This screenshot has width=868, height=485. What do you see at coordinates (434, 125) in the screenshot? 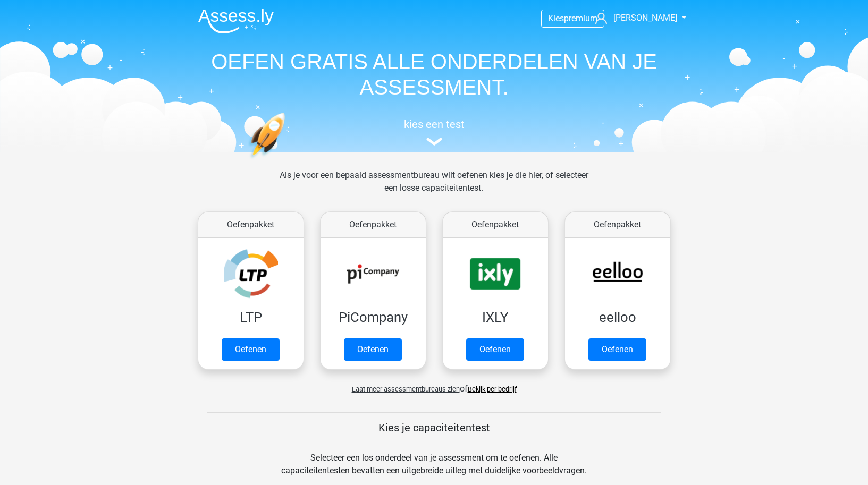
I see `h5: kies een test` at bounding box center [434, 125].